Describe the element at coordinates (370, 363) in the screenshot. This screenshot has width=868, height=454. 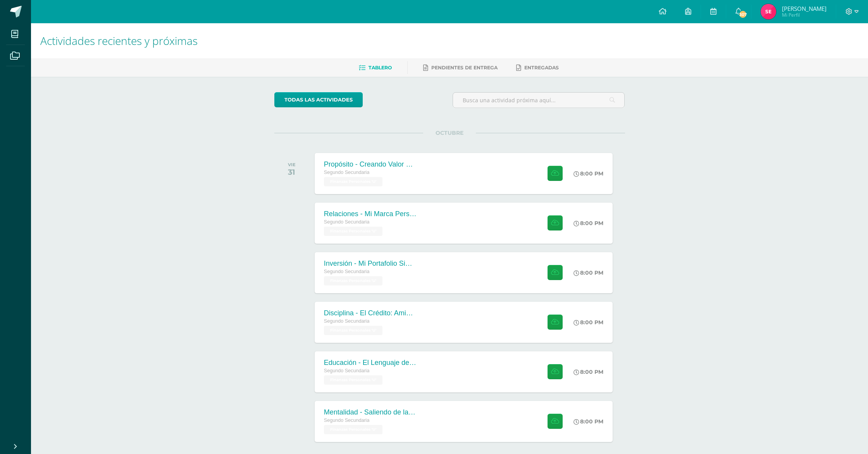
I see `div: Educación - El Lenguaje del Dinero` at that location.